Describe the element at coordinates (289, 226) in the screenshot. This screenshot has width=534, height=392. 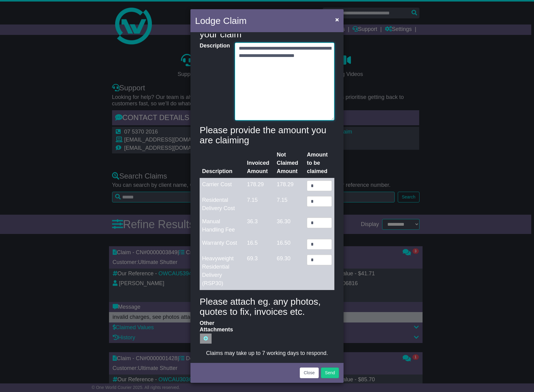
I see `td: 36.30` at that location.